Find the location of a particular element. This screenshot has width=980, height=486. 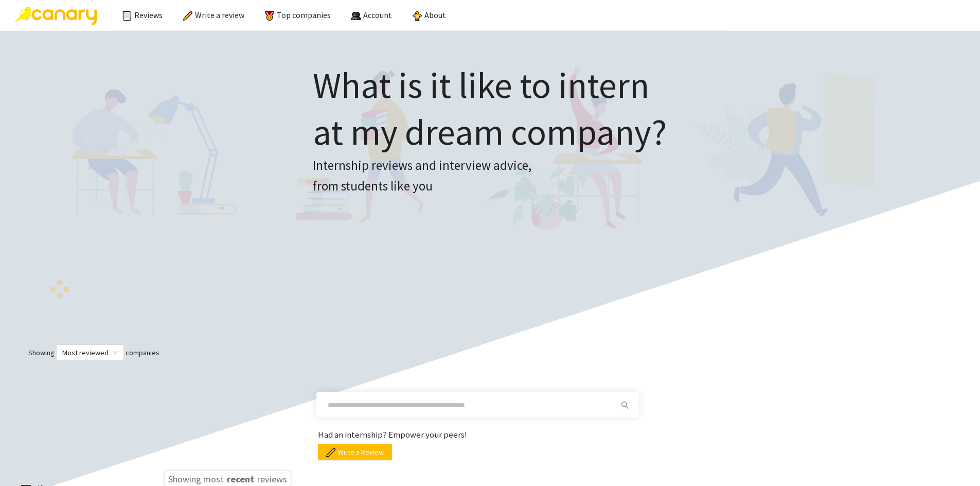

img: people.png is located at coordinates (356, 16).